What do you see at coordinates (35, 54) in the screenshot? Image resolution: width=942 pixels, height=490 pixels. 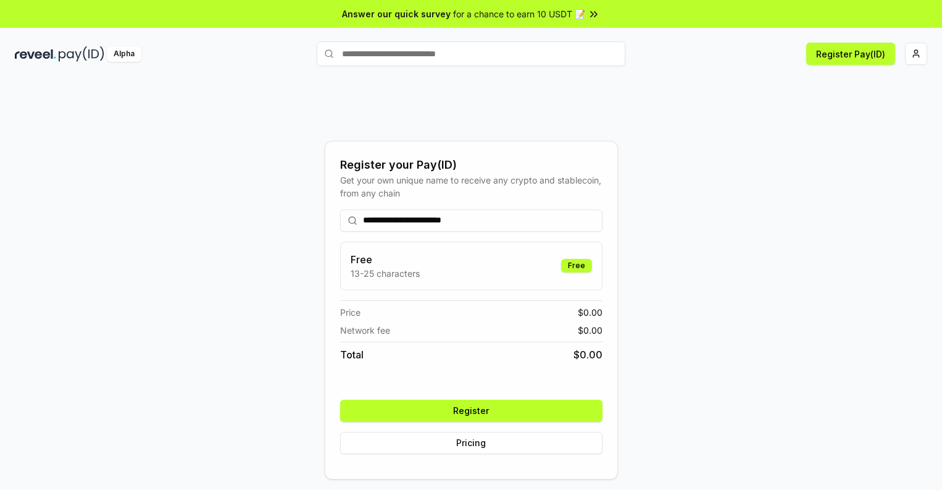 I see `img: reveel_dark` at bounding box center [35, 54].